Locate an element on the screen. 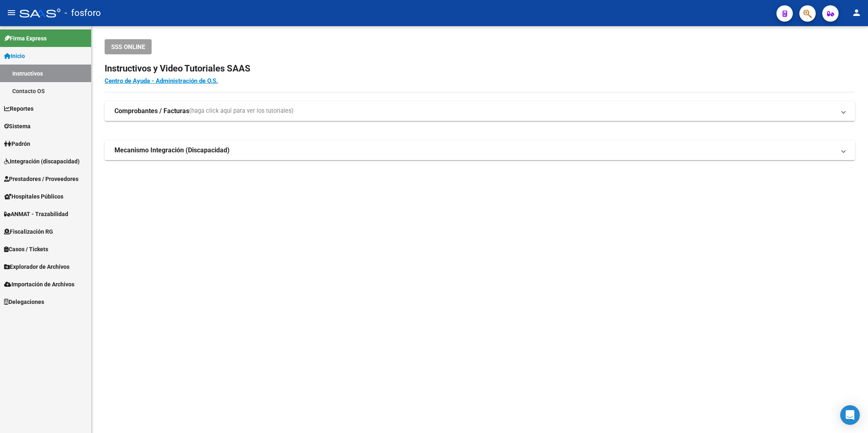 The height and width of the screenshot is (433, 868). a: Centro de Ayuda - Administración de O.S. is located at coordinates (161, 81).